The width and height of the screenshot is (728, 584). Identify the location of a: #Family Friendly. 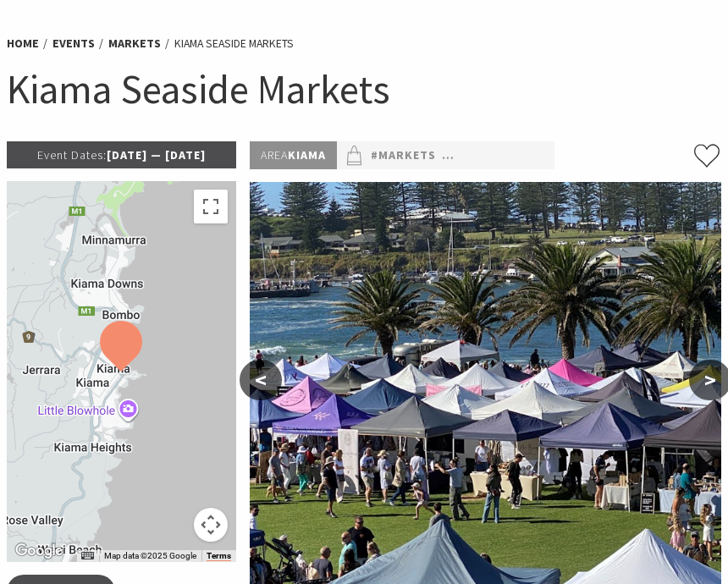
(497, 155).